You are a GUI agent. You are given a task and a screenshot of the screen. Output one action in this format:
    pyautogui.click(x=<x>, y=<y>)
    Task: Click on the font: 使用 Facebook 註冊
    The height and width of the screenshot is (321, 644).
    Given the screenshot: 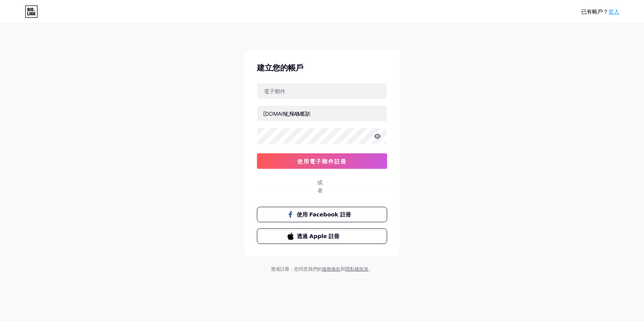 What is the action you would take?
    pyautogui.click(x=324, y=215)
    